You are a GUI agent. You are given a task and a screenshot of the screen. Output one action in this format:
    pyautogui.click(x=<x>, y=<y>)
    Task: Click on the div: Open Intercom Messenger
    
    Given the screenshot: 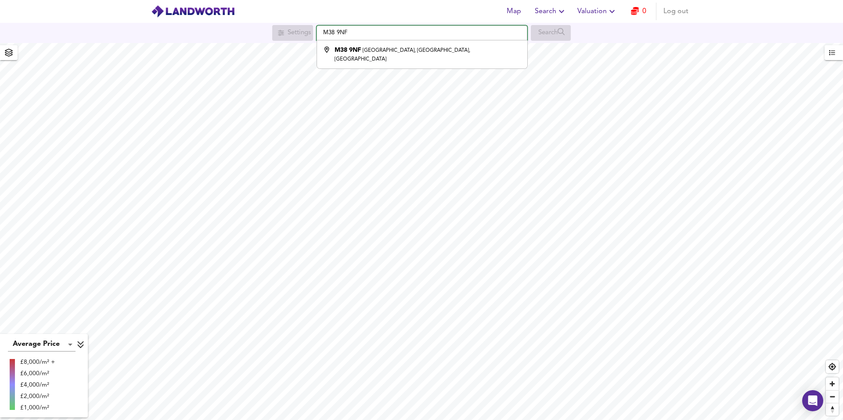 What is the action you would take?
    pyautogui.click(x=813, y=401)
    